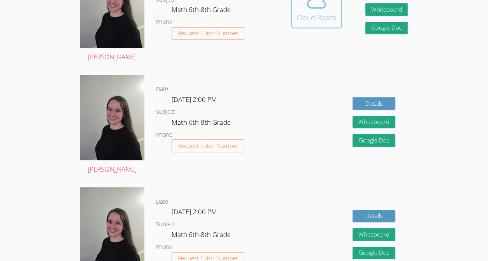 The image size is (488, 261). What do you see at coordinates (112, 118) in the screenshot?
I see `img: avatar.png` at bounding box center [112, 118].